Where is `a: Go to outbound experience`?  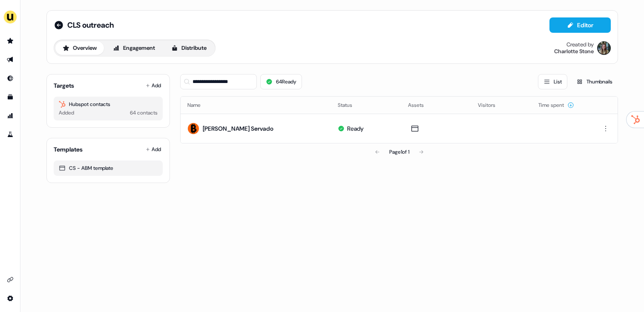
a: Go to outbound experience is located at coordinates (10, 60).